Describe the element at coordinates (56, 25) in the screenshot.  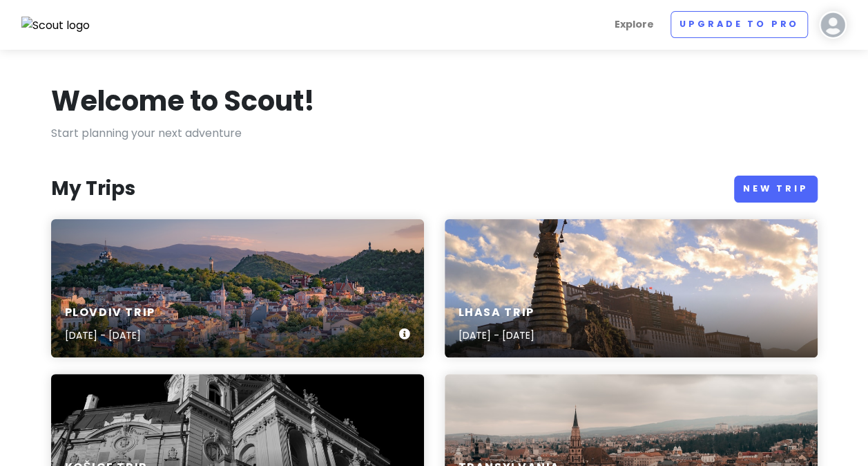
I see `img: Scout logo` at that location.